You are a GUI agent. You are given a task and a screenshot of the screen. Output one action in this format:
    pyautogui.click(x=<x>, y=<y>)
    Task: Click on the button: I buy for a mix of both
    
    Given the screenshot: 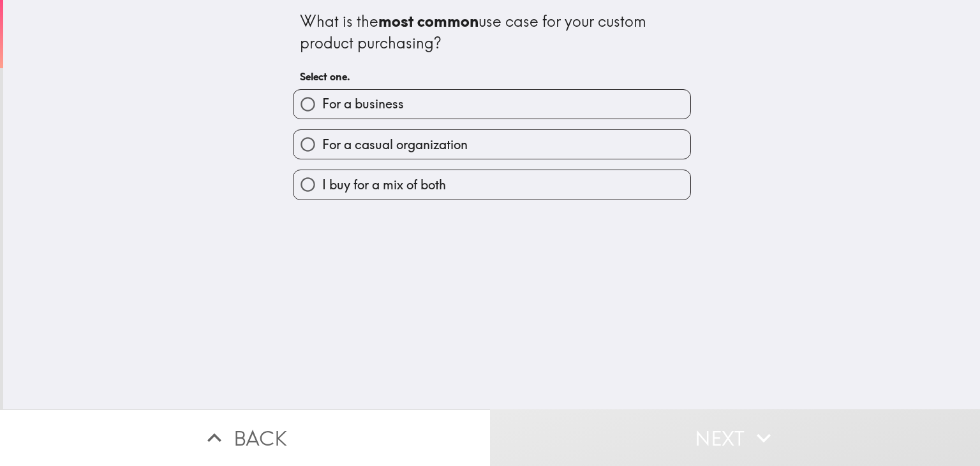 What is the action you would take?
    pyautogui.click(x=491, y=184)
    